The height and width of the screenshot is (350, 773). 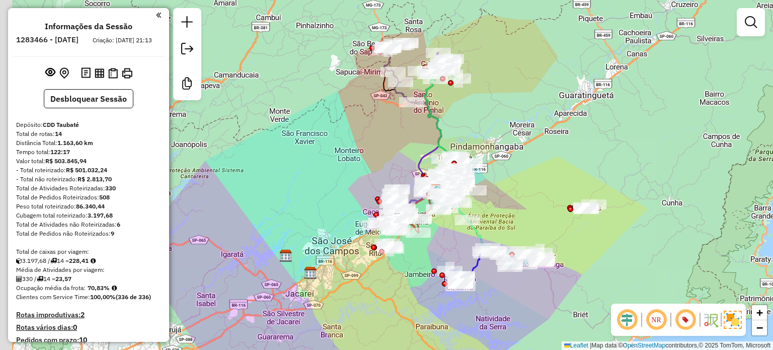 What do you see at coordinates (89, 99) in the screenshot?
I see `button: Desbloquear Sessão` at bounding box center [89, 99].